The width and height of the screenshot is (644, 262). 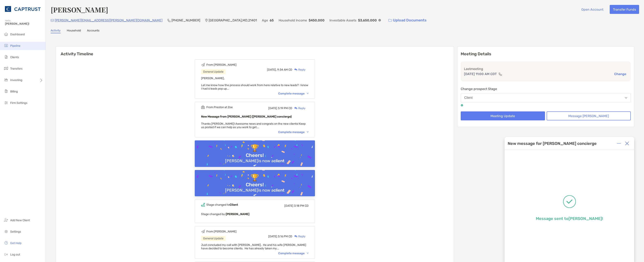 What do you see at coordinates (390, 21) in the screenshot?
I see `img: button icon` at bounding box center [390, 21].